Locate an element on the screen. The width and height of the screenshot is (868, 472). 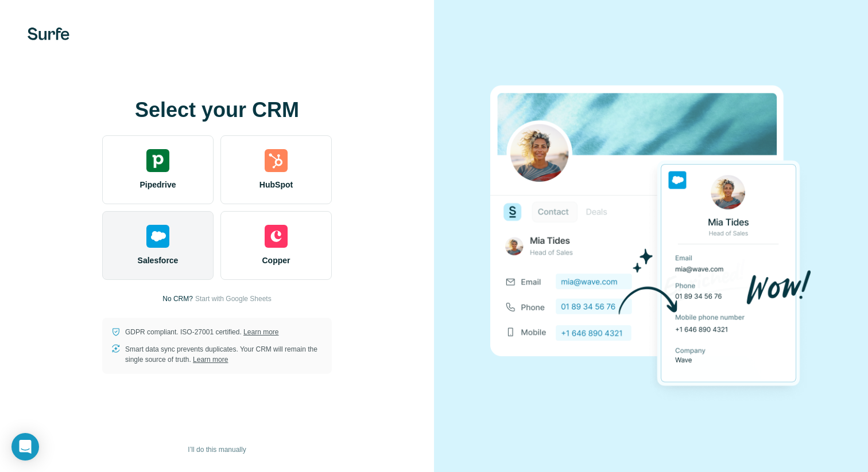
span: Start with Google Sheets is located at coordinates (233, 299).